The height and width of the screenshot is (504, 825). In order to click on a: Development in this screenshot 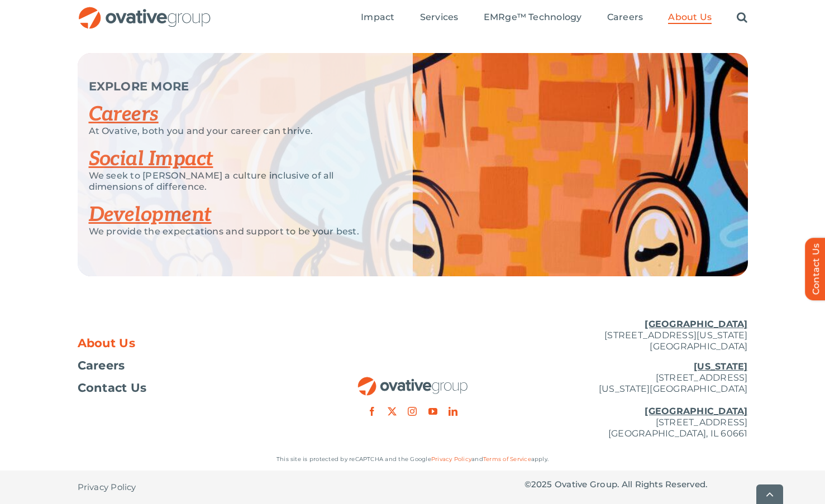, I will do `click(150, 215)`.